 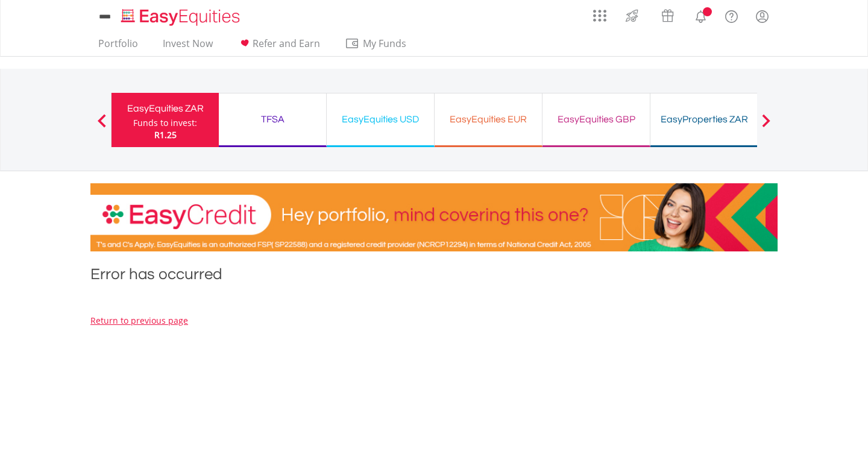 What do you see at coordinates (181, 17) in the screenshot?
I see `img: EasyEquities_Logo.png` at bounding box center [181, 17].